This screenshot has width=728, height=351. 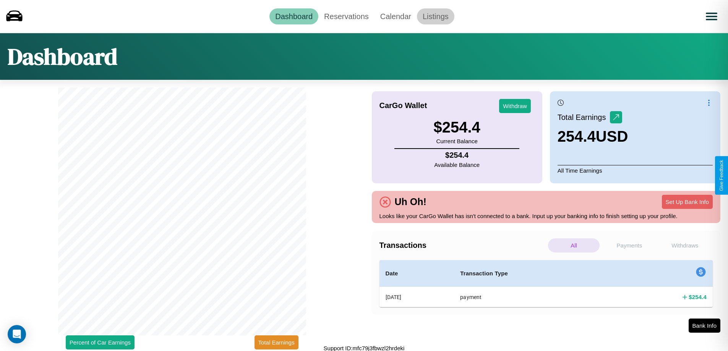 I want to click on p: All, so click(x=574, y=245).